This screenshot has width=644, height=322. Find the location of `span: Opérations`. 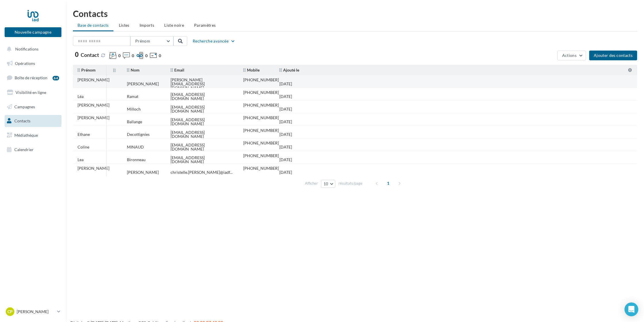

span: Opérations is located at coordinates (25, 63).